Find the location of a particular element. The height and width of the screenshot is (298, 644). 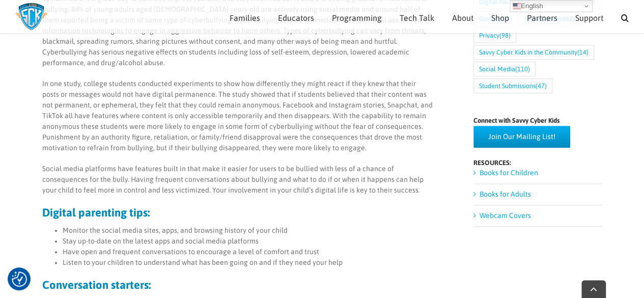

button: Consent Preferences is located at coordinates (19, 279).